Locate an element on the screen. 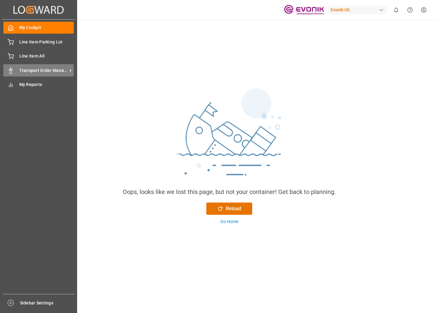 The height and width of the screenshot is (313, 438). span: Transport Order Management is located at coordinates (43, 70).